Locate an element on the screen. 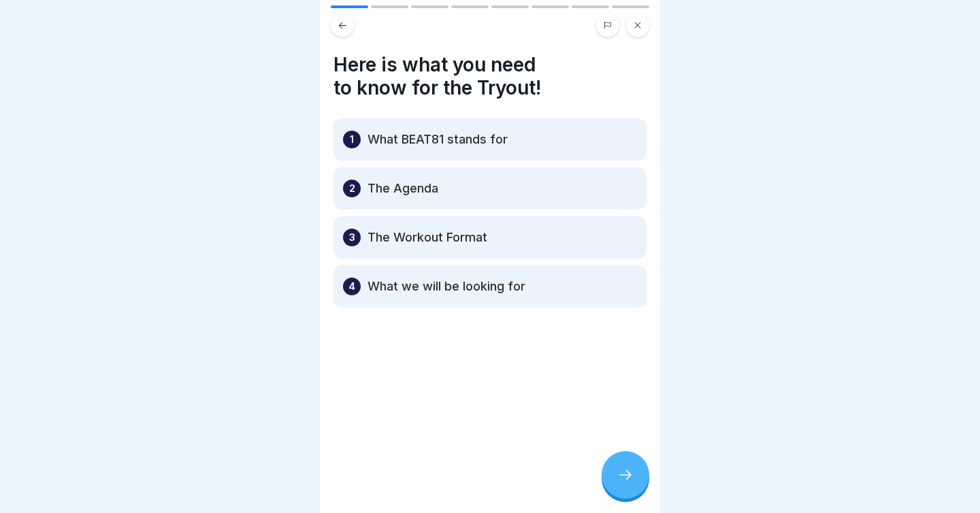 This screenshot has height=513, width=980. p: What BEAT81 stands for is located at coordinates (437, 139).